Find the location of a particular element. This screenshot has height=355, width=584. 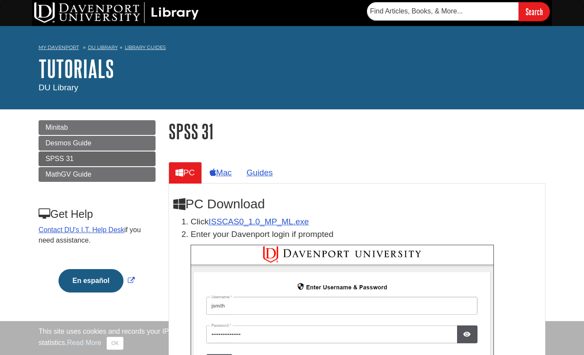

span: Desmos Guide is located at coordinates (69, 143).